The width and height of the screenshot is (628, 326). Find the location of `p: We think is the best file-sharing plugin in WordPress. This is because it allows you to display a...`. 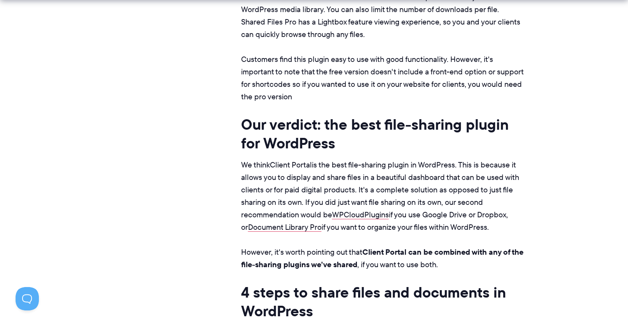

p: We think is the best file-sharing plugin in WordPress. This is because it allows you to display a... is located at coordinates (382, 196).